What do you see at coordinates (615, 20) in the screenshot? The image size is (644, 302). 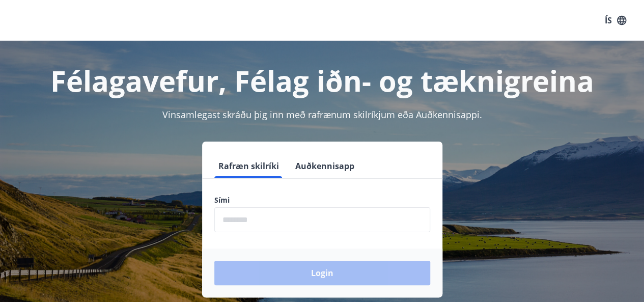 I see `button: ÍS` at bounding box center [615, 20].